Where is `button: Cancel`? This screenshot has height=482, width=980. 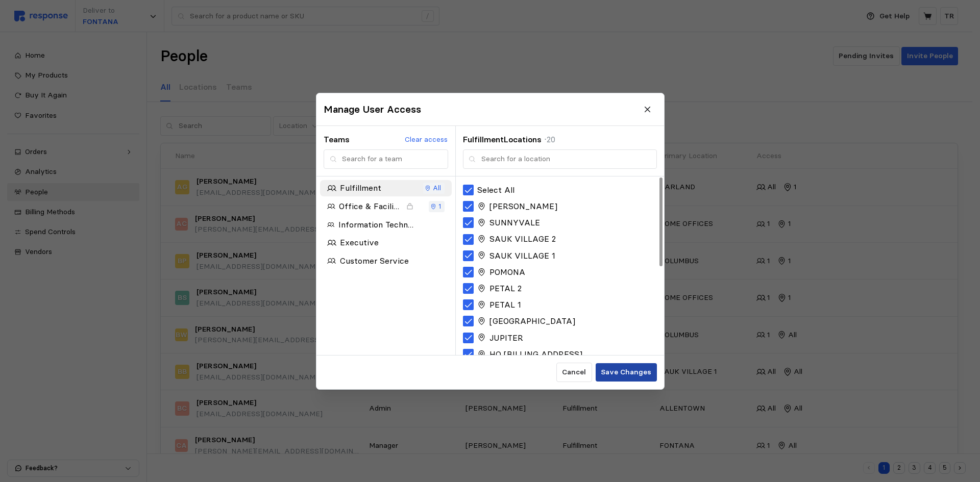
button: Cancel is located at coordinates (574, 373).